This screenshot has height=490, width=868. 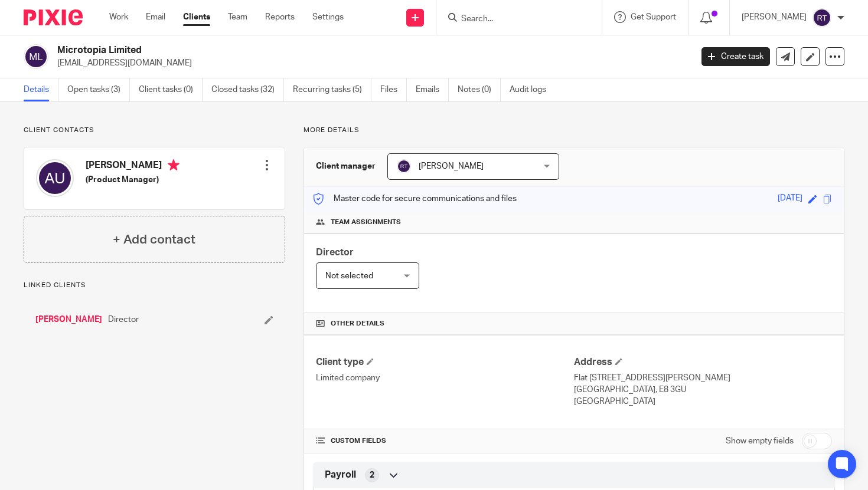 What do you see at coordinates (132, 180) in the screenshot?
I see `h5: (Product Manager)` at bounding box center [132, 180].